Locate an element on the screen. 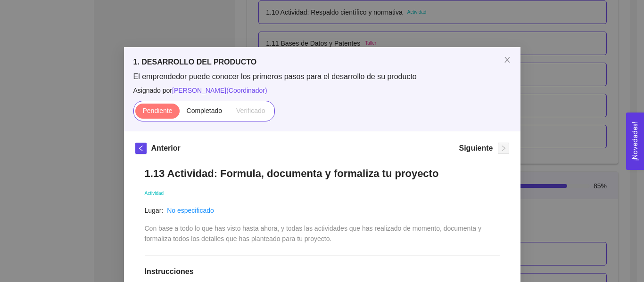  button: Open Feedback Widget is located at coordinates (635, 141).